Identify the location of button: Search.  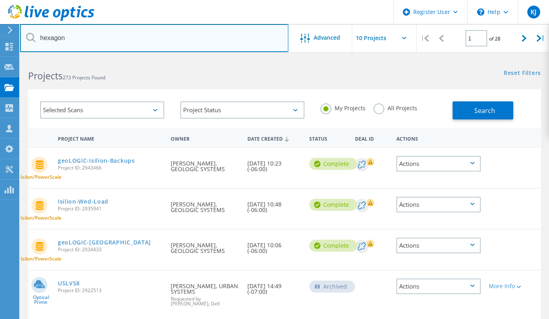
(482, 110).